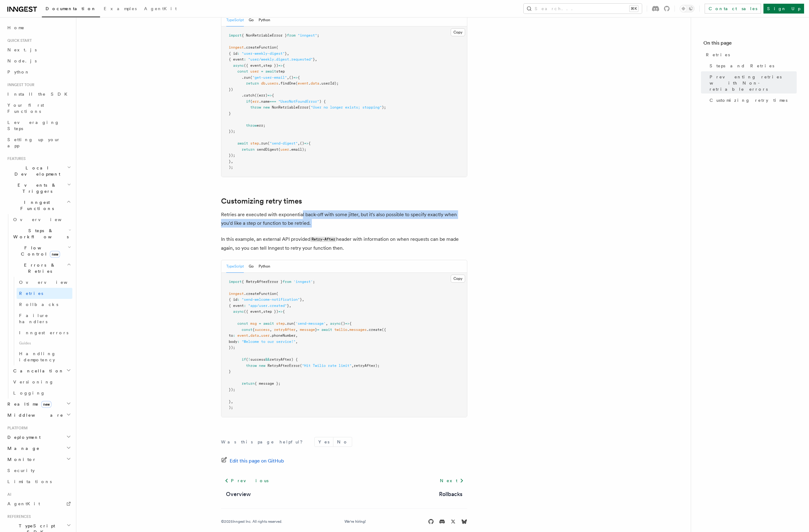  Describe the element at coordinates (42, 393) in the screenshot. I see `a: Logging` at that location.